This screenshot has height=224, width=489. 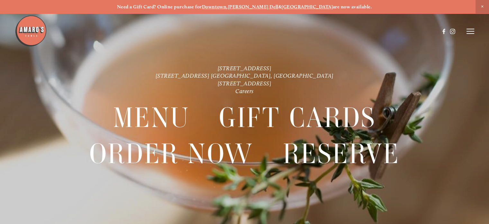 What do you see at coordinates (152, 117) in the screenshot?
I see `a: Menu` at bounding box center [152, 117].